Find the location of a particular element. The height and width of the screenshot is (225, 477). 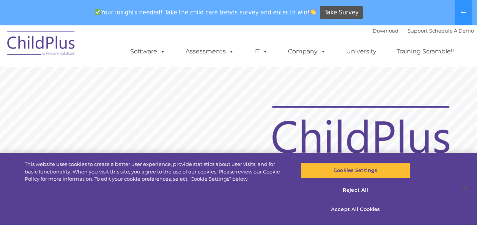

img: ChildPlus by Procare Solutions is located at coordinates (41, 44).